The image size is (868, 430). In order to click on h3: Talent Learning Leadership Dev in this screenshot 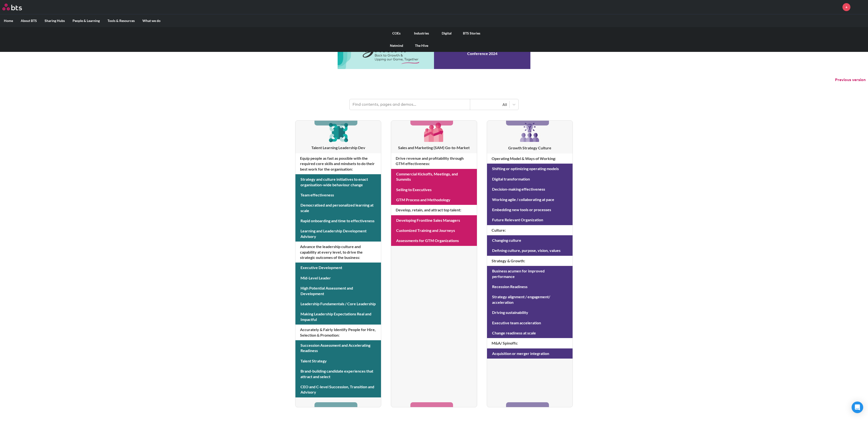, I will do `click(338, 147)`.